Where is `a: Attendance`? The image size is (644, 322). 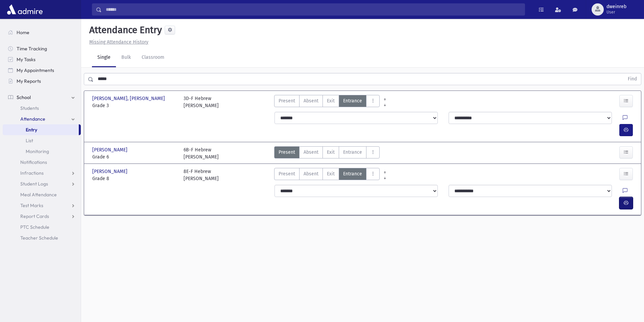 a: Attendance is located at coordinates (41, 119).